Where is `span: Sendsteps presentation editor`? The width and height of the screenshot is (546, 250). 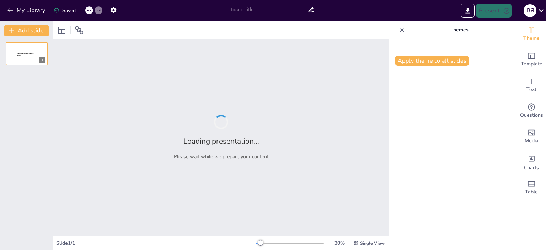
span: Sendsteps presentation editor is located at coordinates (25, 54).